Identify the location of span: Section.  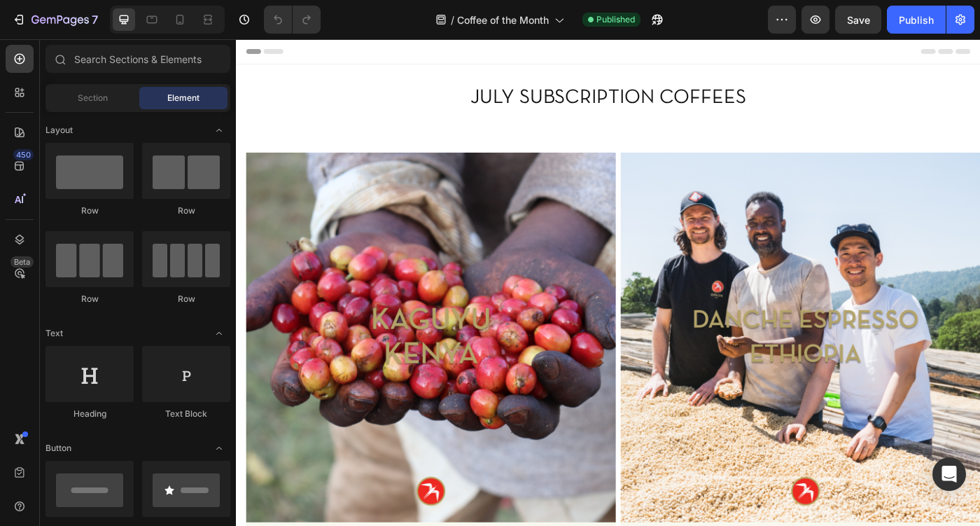
(93, 98).